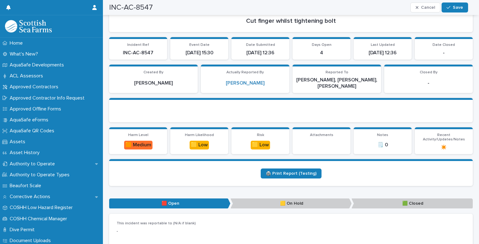  Describe the element at coordinates (23, 229) in the screenshot. I see `p: Dive Permit` at that location.